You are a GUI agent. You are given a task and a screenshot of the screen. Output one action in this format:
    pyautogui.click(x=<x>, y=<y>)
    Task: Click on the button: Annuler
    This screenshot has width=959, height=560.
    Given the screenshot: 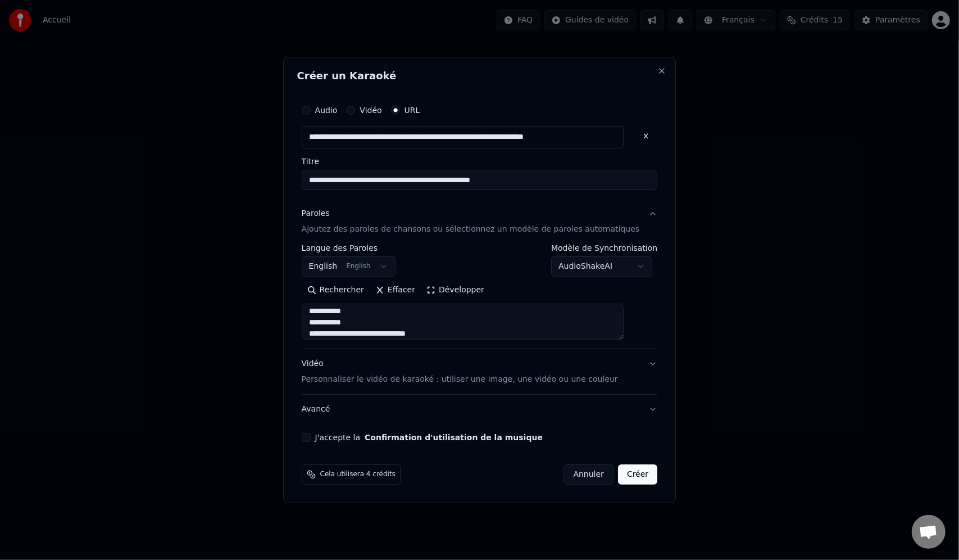 What is the action you would take?
    pyautogui.click(x=589, y=475)
    